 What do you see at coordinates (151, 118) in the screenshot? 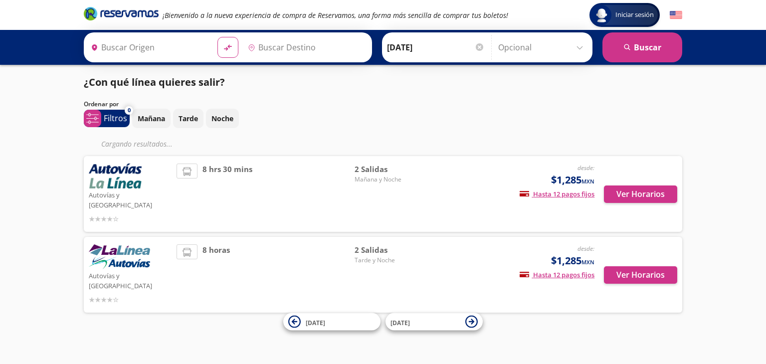
I see `button: Mañana` at bounding box center [151, 118].